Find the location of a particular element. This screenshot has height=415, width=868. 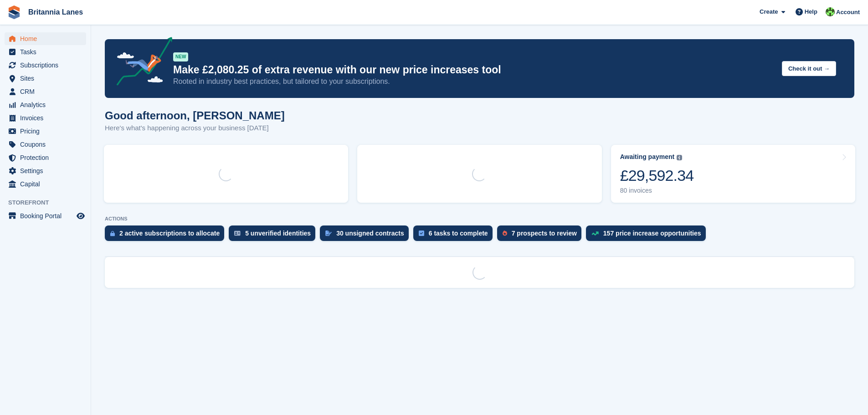

div: 157 price increase opportunities is located at coordinates (652, 233).